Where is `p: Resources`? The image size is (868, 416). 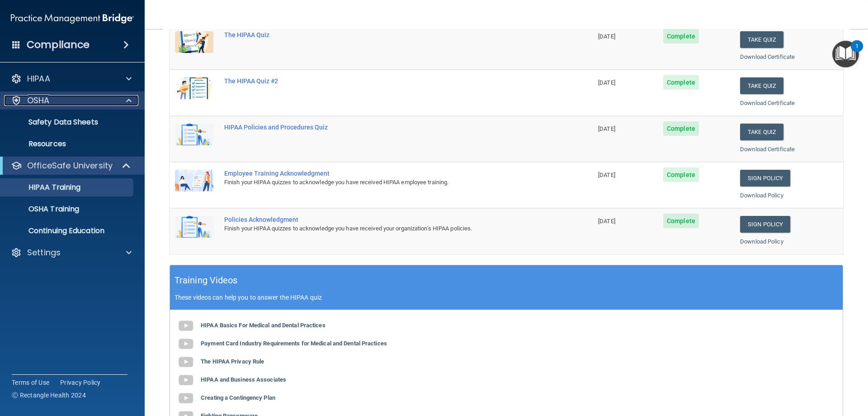
p: Resources is located at coordinates (67, 144).